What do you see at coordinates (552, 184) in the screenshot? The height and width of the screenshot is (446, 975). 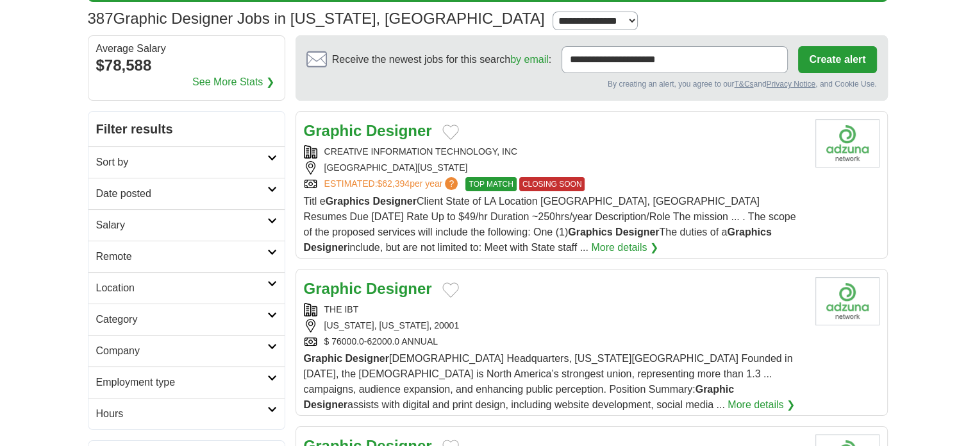 I see `span: CLOSING SOON` at bounding box center [552, 184].